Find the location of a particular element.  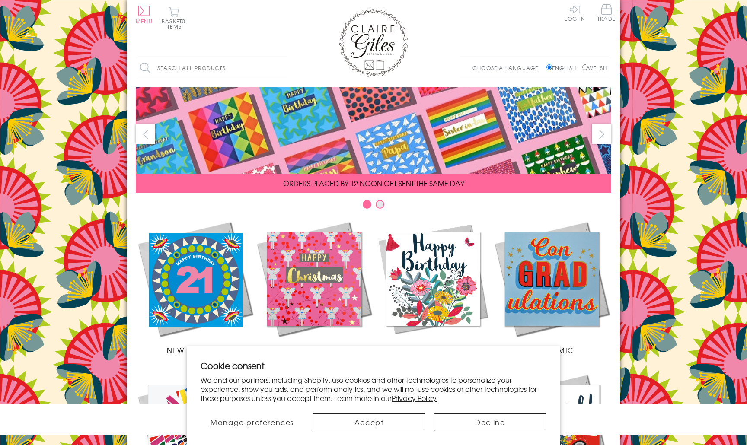

p: We and our partners, including Shopify, use cookies and other technologies to personalize your ex... is located at coordinates (373, 389).